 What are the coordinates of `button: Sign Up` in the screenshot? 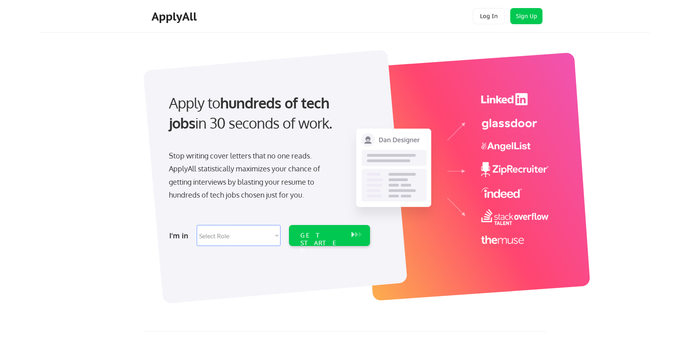 It's located at (526, 16).